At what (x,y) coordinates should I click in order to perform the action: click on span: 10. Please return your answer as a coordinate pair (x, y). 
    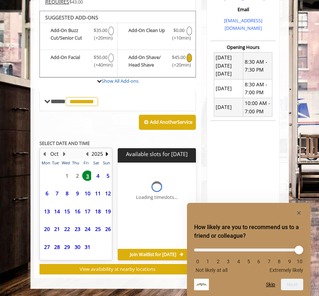
    Looking at the image, I should click on (88, 193).